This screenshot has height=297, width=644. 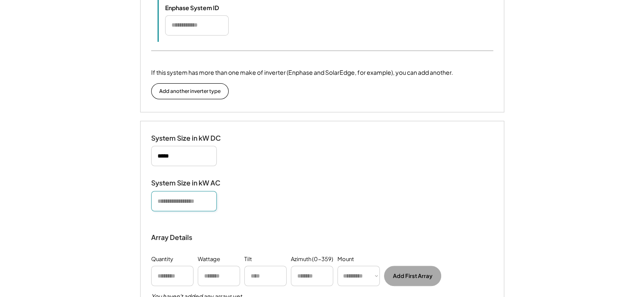 What do you see at coordinates (209, 259) in the screenshot?
I see `div: Wattage` at bounding box center [209, 259].